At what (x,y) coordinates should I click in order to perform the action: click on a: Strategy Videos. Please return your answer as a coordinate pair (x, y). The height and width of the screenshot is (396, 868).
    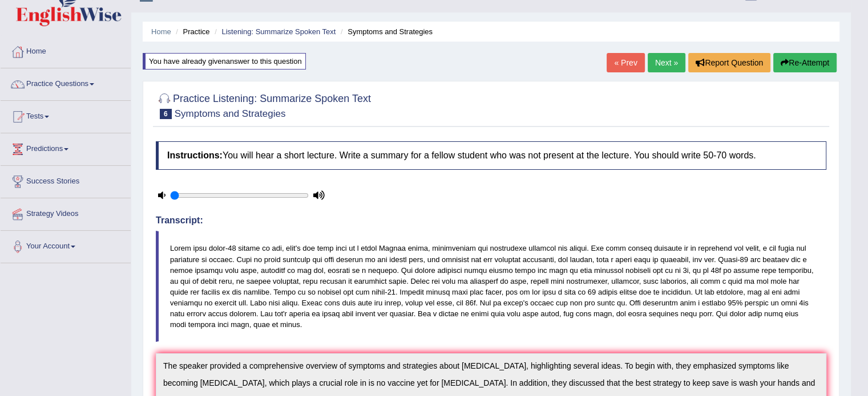
    Looking at the image, I should click on (66, 213).